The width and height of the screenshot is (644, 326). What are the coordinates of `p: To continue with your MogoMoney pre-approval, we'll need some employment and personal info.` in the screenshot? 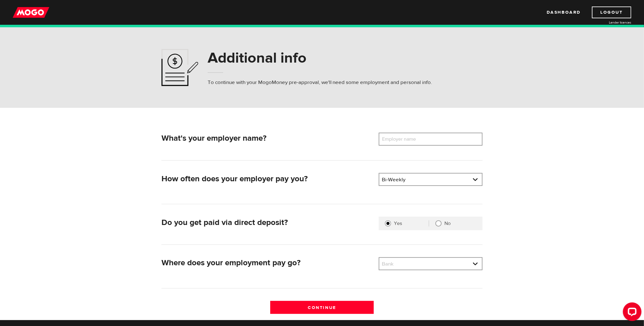 It's located at (320, 83).